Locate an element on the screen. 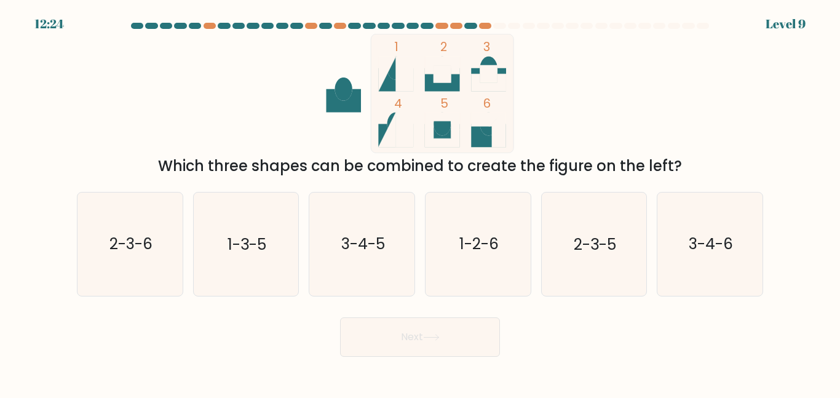  tspan: 1 is located at coordinates (396, 47).